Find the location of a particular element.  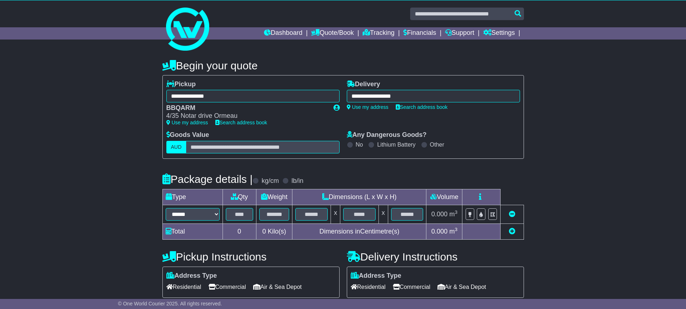

td: Volume is located at coordinates (444, 197).